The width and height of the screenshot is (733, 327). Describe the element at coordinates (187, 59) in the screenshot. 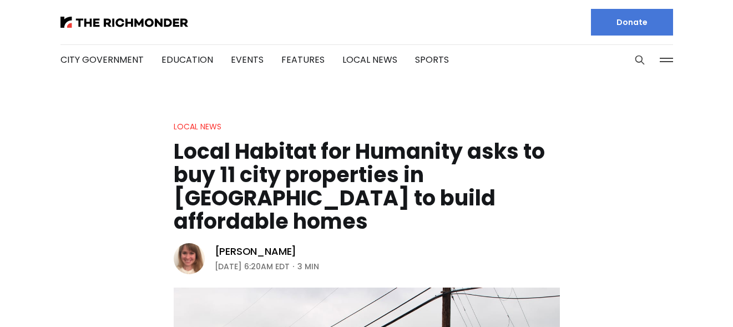

I see `a: Education` at that location.